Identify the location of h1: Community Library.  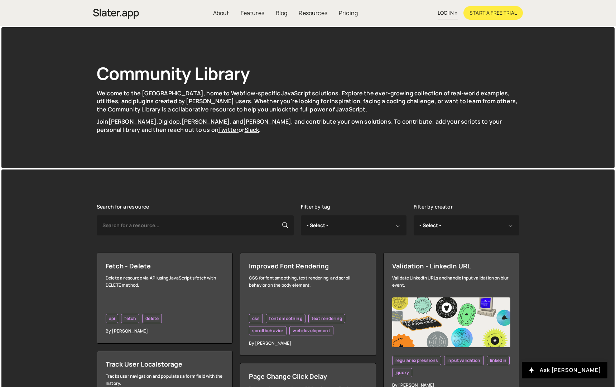
(308, 73).